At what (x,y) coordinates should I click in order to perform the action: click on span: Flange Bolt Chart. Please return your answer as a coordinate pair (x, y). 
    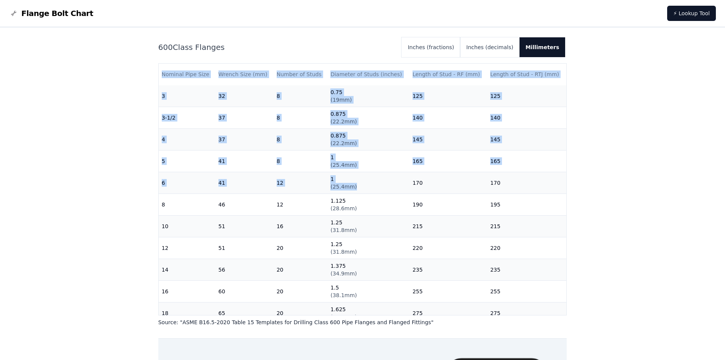
    Looking at the image, I should click on (57, 13).